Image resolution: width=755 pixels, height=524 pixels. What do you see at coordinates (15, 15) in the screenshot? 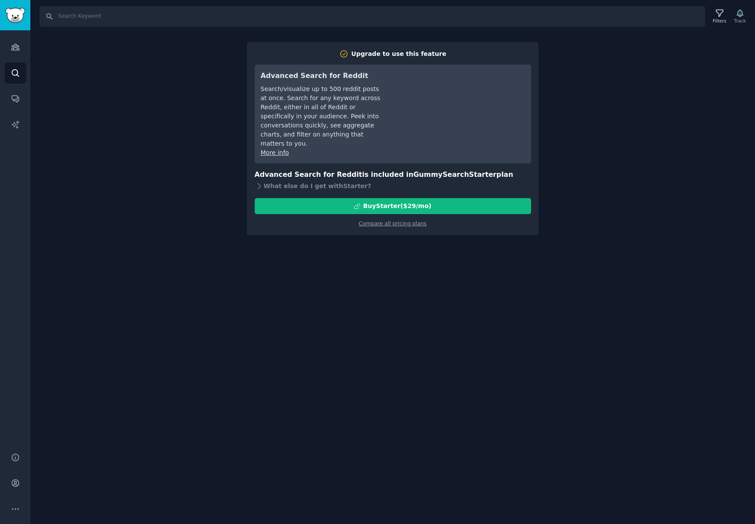
I see `img: GummySearch logo` at bounding box center [15, 15].